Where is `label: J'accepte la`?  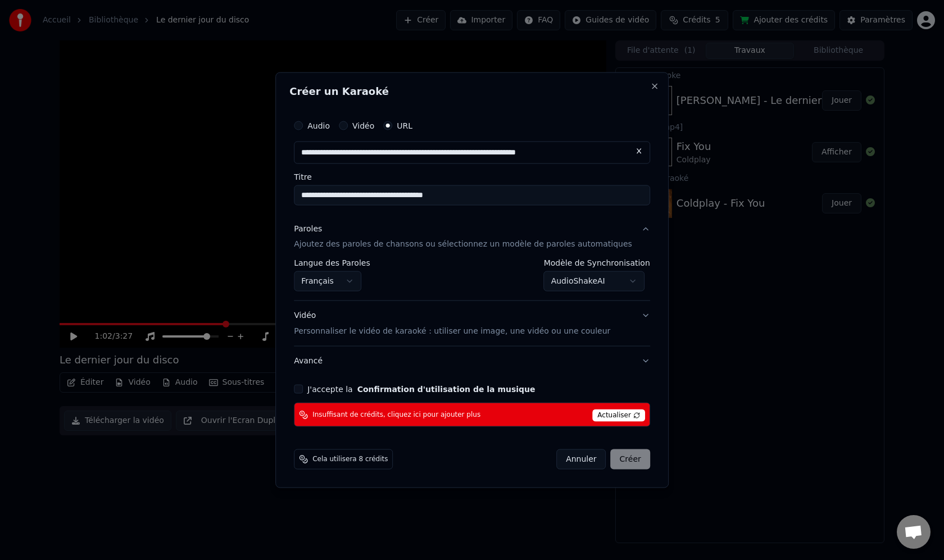 label: J'accepte la is located at coordinates (421, 389).